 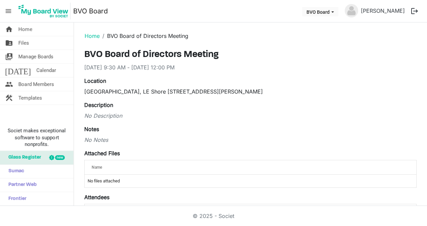 I want to click on span: Partner Web, so click(x=21, y=185).